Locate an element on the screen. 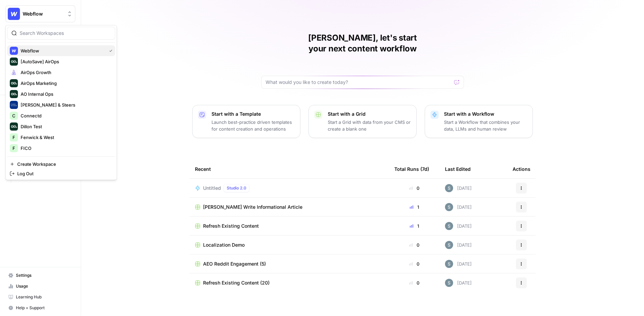 Image resolution: width=644 pixels, height=316 pixels. span: Usage is located at coordinates (44, 286).